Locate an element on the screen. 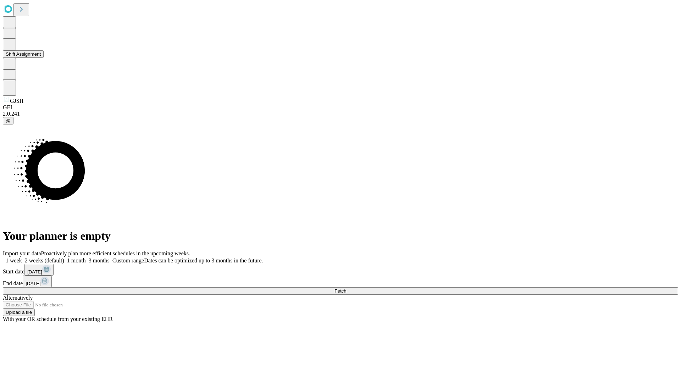  span: Proactively plan more efficient schedules in the upcoming weeks. is located at coordinates (116, 253).